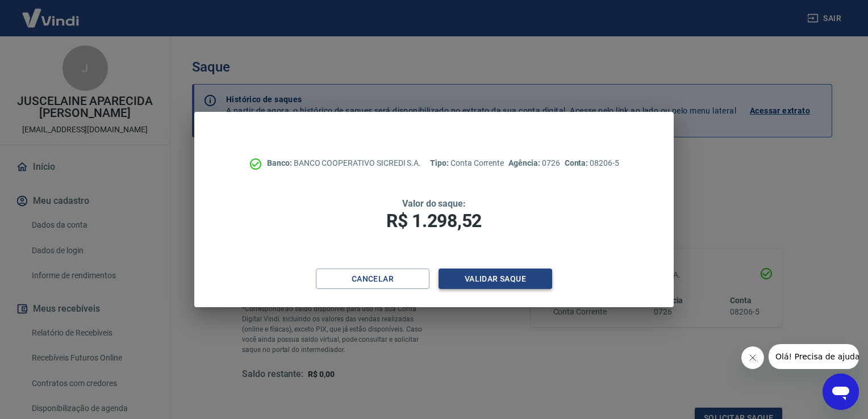  I want to click on p: 08206-5, so click(592, 163).